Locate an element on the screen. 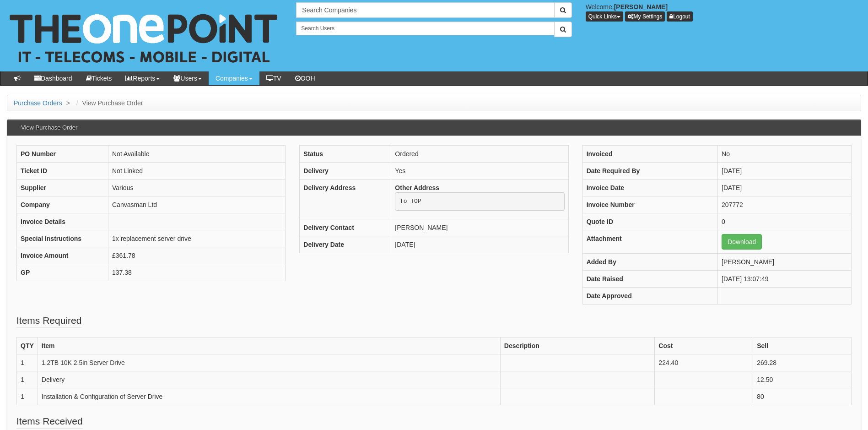 The height and width of the screenshot is (430, 868). th: PO Number is located at coordinates (63, 153).